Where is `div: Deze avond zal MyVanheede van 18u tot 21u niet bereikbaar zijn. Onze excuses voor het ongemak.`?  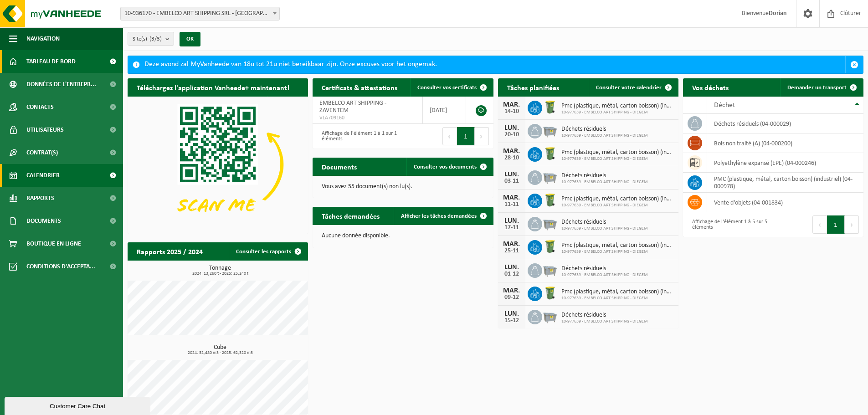 div: Deze avond zal MyVanheede van 18u tot 21u niet bereikbaar zijn. Onze excuses voor het ongemak. is located at coordinates (495, 65).